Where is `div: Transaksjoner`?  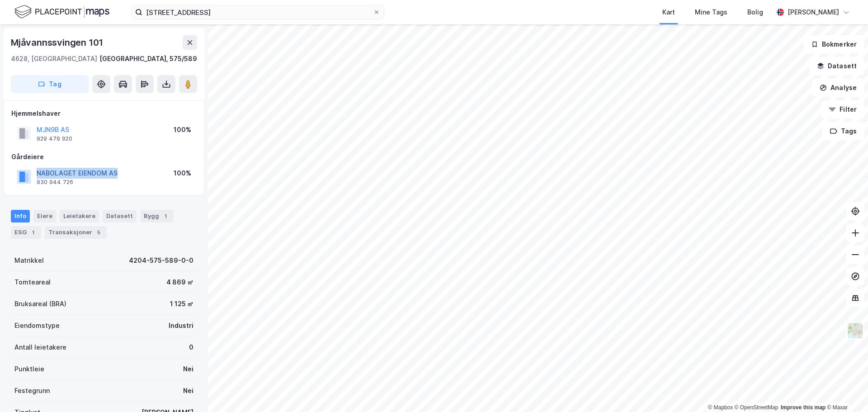
div: Transaksjoner is located at coordinates (76, 233).